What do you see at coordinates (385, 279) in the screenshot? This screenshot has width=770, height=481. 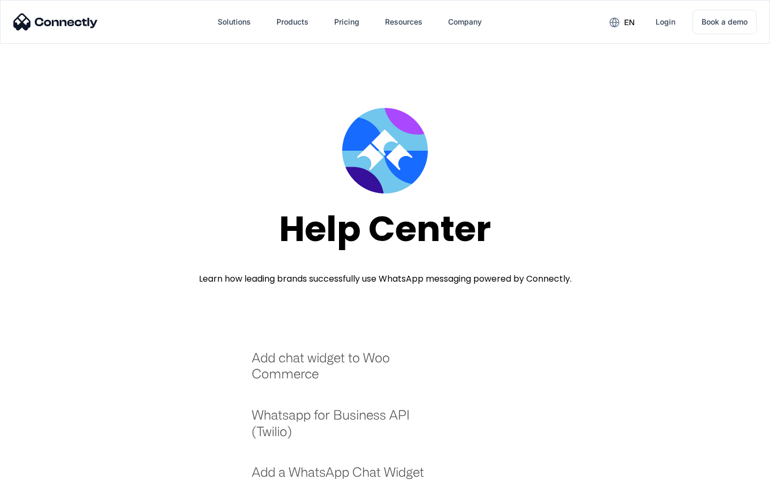 I see `div: Learn how leading brands successfully use WhatsApp messaging powered by Connectly.` at bounding box center [385, 279].